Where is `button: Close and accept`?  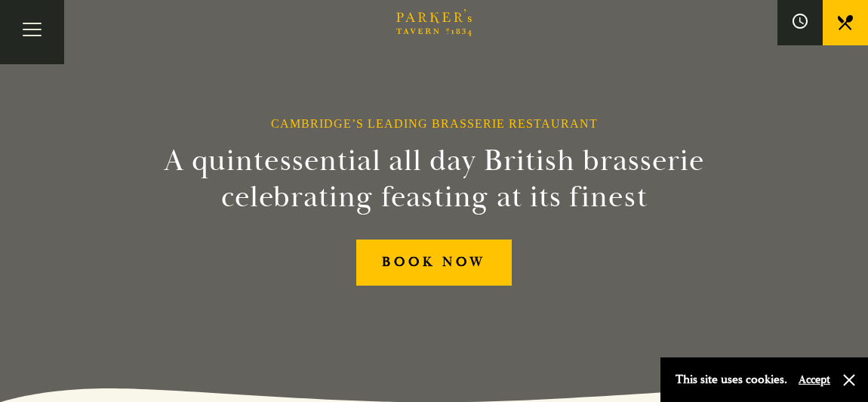
button: Close and accept is located at coordinates (849, 380).